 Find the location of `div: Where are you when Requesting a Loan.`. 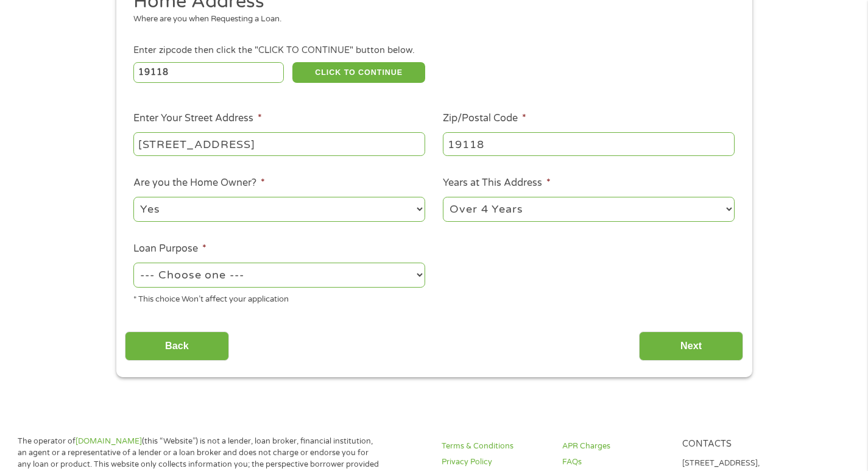

div: Where are you when Requesting a Loan. is located at coordinates (430, 20).